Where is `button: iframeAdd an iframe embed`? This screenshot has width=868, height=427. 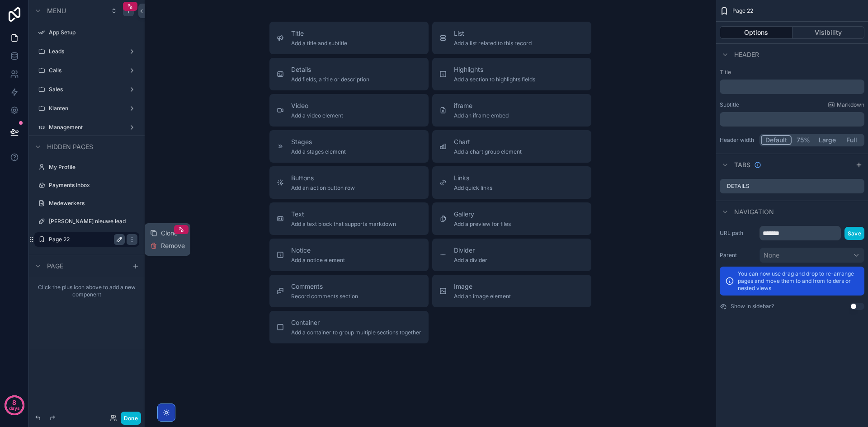
button: iframeAdd an iframe embed is located at coordinates (512, 110).